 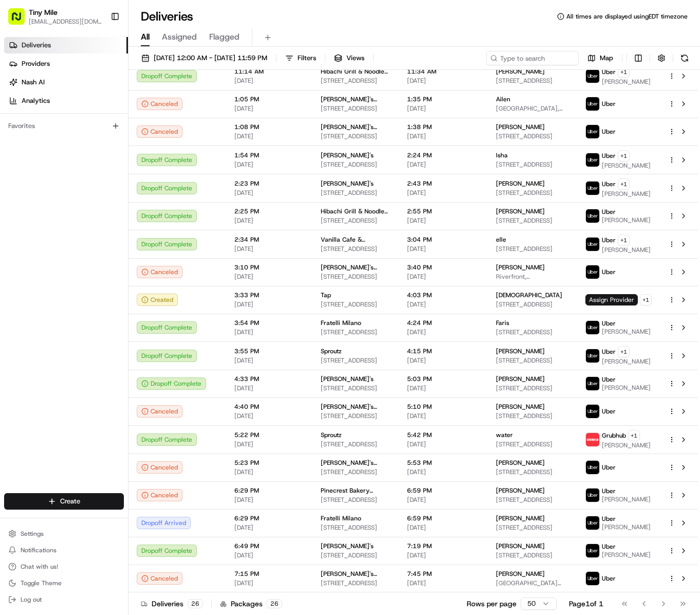 What do you see at coordinates (195, 604) in the screenshot?
I see `div: 26` at bounding box center [195, 604].